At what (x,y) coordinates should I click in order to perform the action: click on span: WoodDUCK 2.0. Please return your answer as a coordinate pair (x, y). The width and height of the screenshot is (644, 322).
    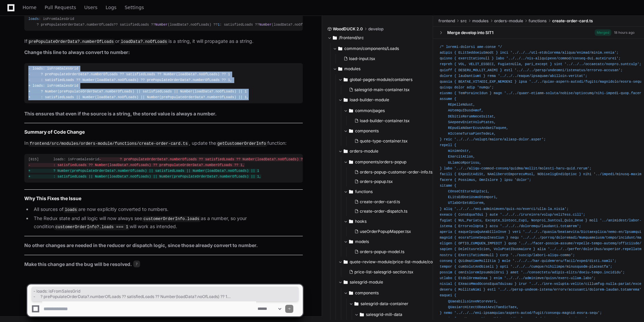
    Looking at the image, I should click on (348, 29).